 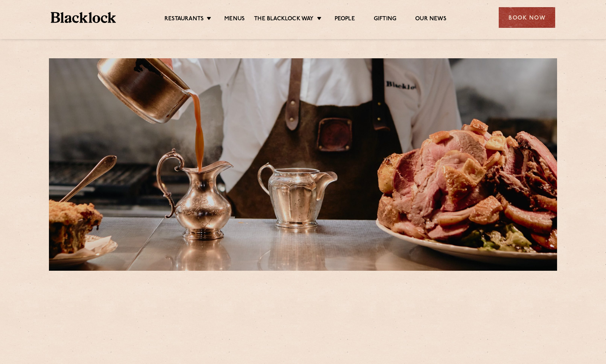 I want to click on div: Book Now, so click(x=527, y=17).